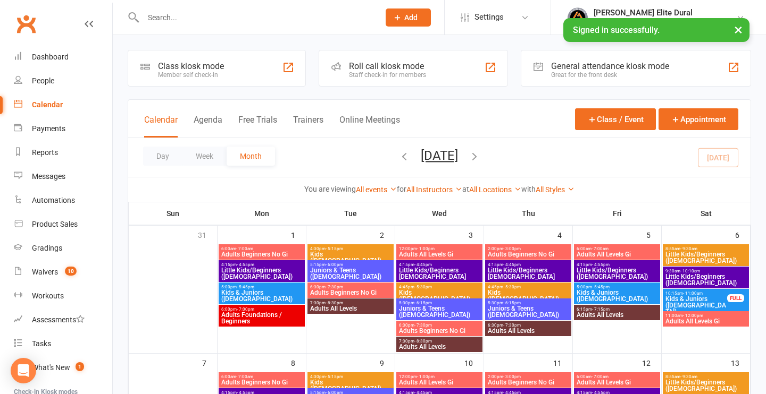  Describe the element at coordinates (511, 265) in the screenshot. I see `span: - 4:45pm` at that location.